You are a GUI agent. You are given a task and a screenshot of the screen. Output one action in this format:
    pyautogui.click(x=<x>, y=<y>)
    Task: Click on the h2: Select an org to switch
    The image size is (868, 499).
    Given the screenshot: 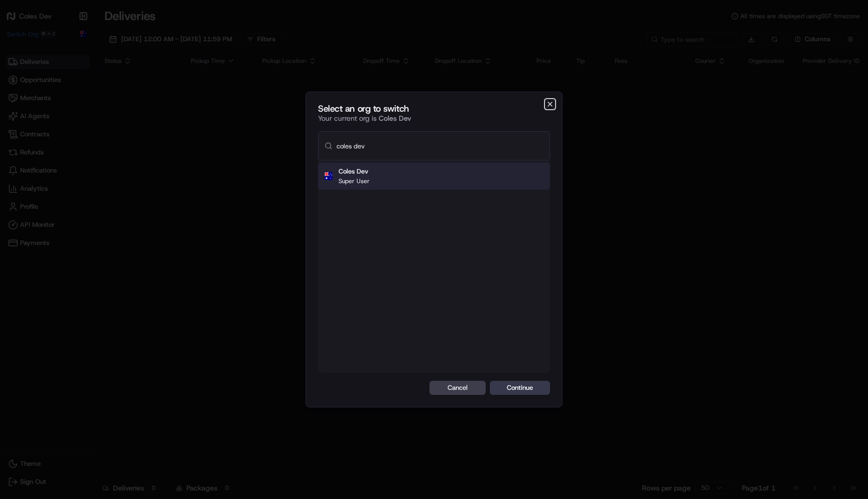 What is the action you would take?
    pyautogui.click(x=434, y=108)
    